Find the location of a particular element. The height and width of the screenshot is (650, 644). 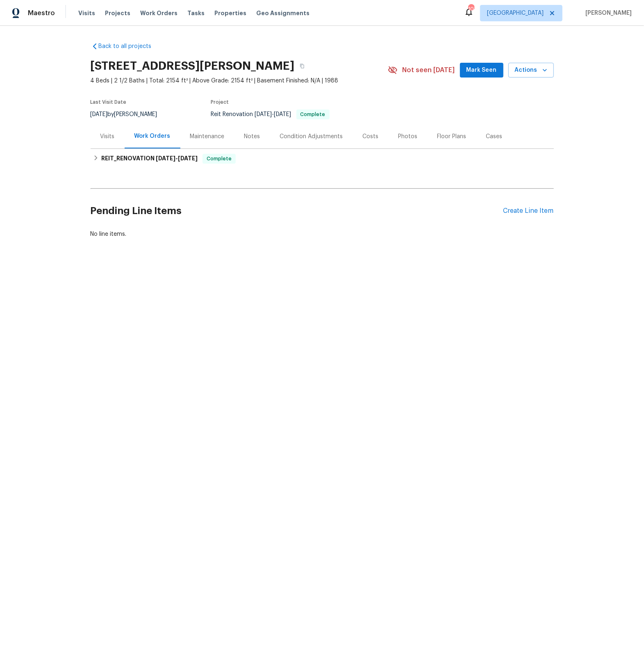

a: Back to all projects is located at coordinates (130, 46).